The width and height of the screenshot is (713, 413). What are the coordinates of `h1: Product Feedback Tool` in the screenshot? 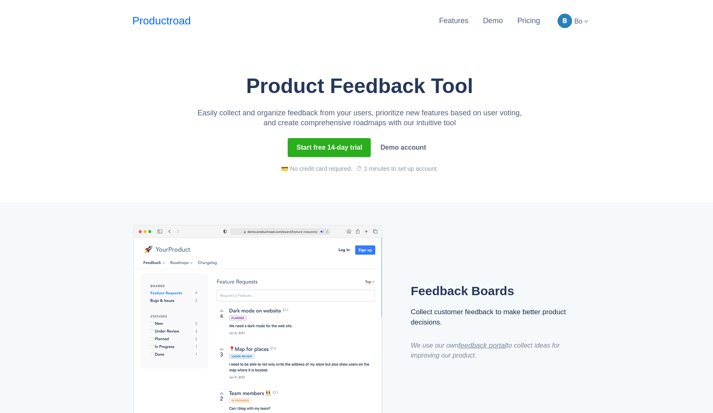 It's located at (359, 86).